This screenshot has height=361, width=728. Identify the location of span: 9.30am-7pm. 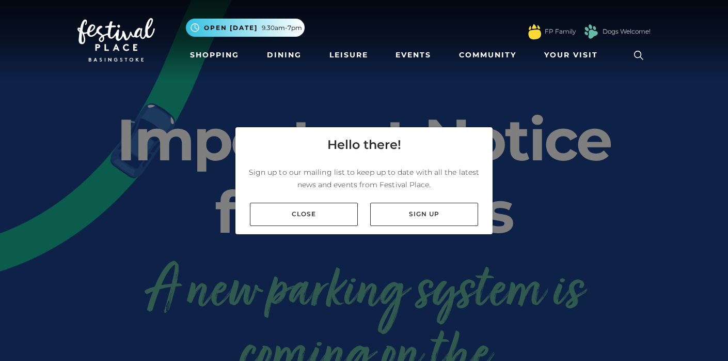
(282, 28).